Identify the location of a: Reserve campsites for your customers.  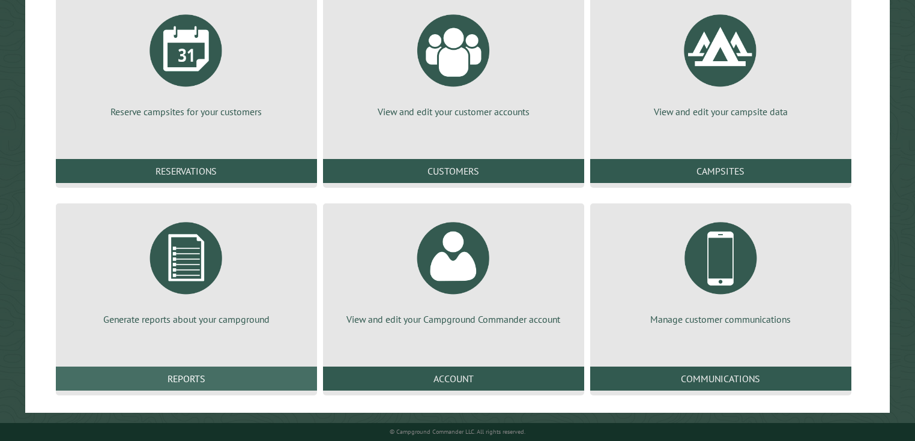
(186, 62).